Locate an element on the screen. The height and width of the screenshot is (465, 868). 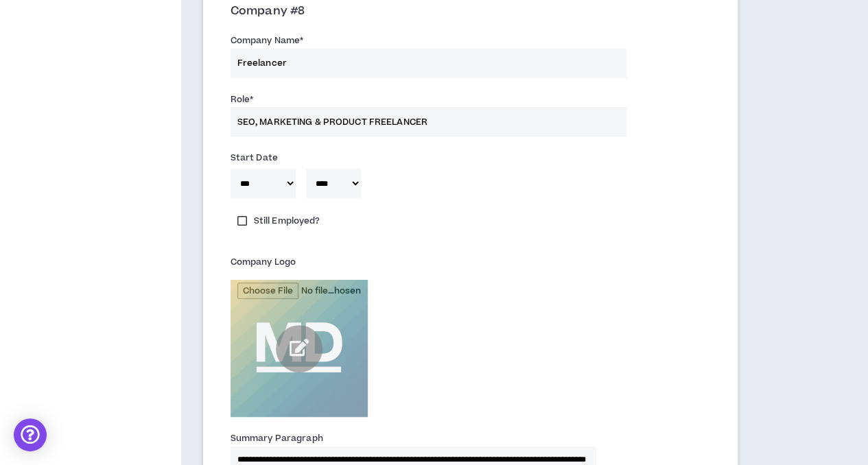
label: Company Name is located at coordinates (267, 40).